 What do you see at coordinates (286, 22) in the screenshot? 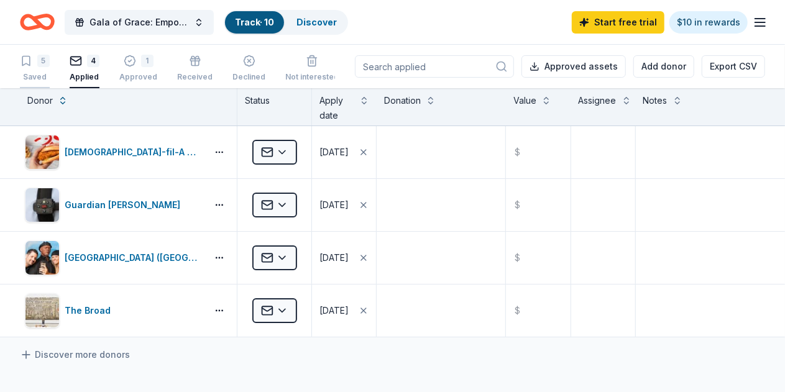
I see `button: Track· 10Discover` at bounding box center [286, 22].